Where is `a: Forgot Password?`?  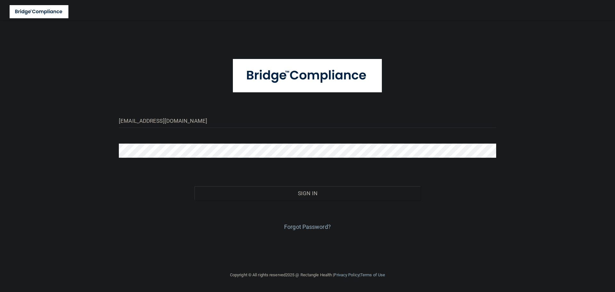
a: Forgot Password? is located at coordinates (308, 227).